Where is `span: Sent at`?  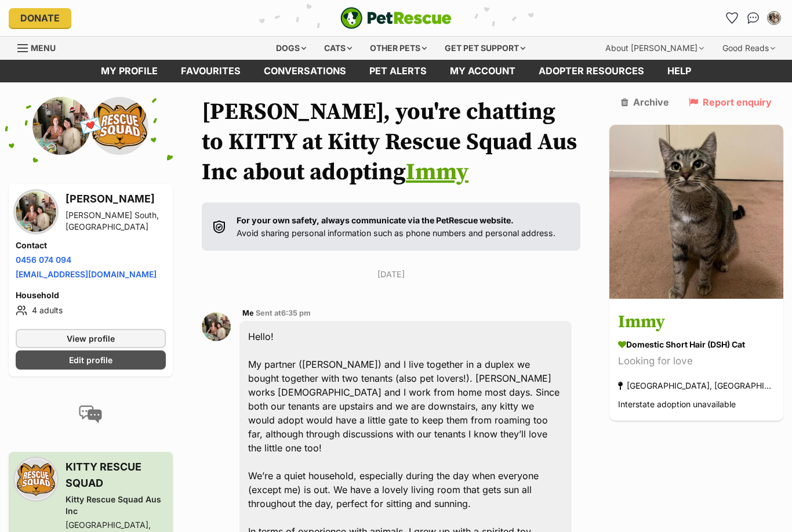
span: Sent at is located at coordinates (283, 312).